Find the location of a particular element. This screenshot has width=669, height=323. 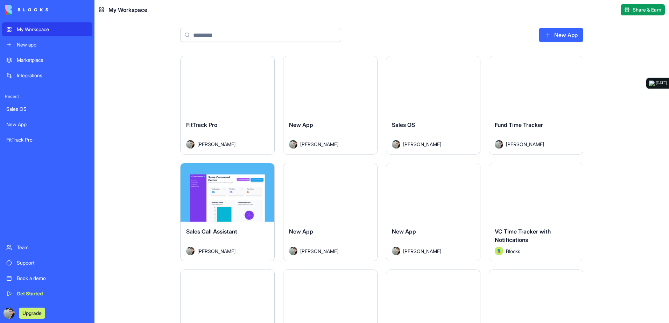

a: Marketplace is located at coordinates (47, 60).